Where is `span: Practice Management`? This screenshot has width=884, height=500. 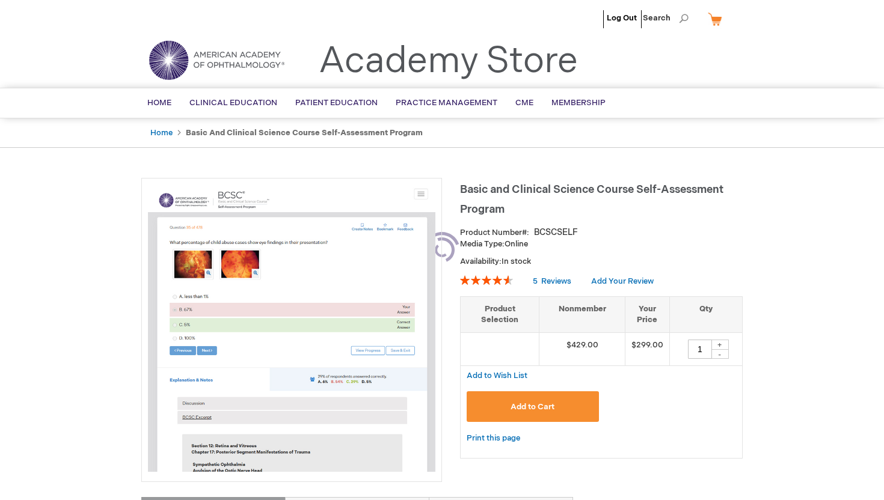 span: Practice Management is located at coordinates (446, 103).